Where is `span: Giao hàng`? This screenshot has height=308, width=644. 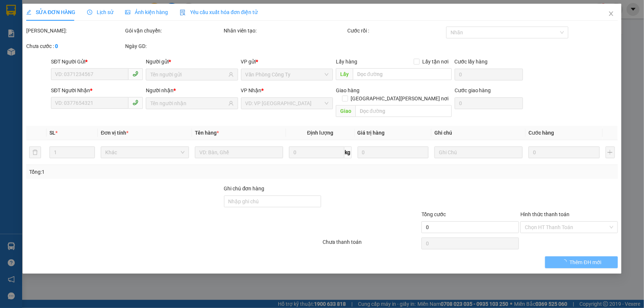
span: Giao hàng is located at coordinates (347, 91).